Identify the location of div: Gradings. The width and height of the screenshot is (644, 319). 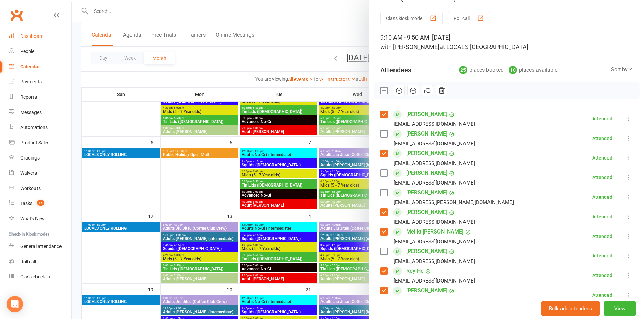
(30, 158).